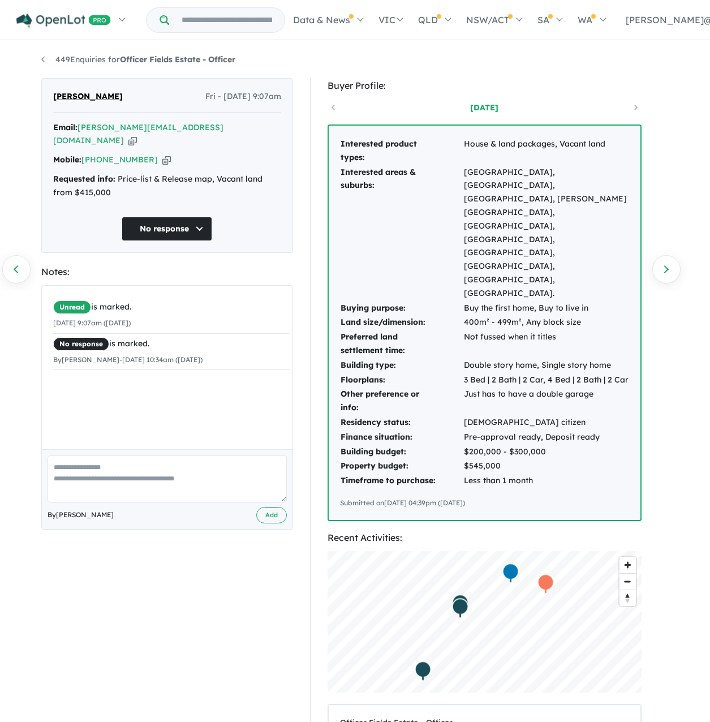  What do you see at coordinates (546, 466) in the screenshot?
I see `td: $545,000` at bounding box center [546, 466].